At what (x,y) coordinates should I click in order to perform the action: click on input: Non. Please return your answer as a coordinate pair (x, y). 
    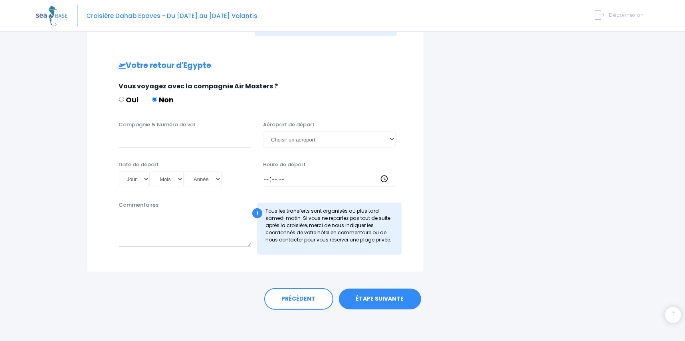
    Looking at the image, I should click on (155, 99).